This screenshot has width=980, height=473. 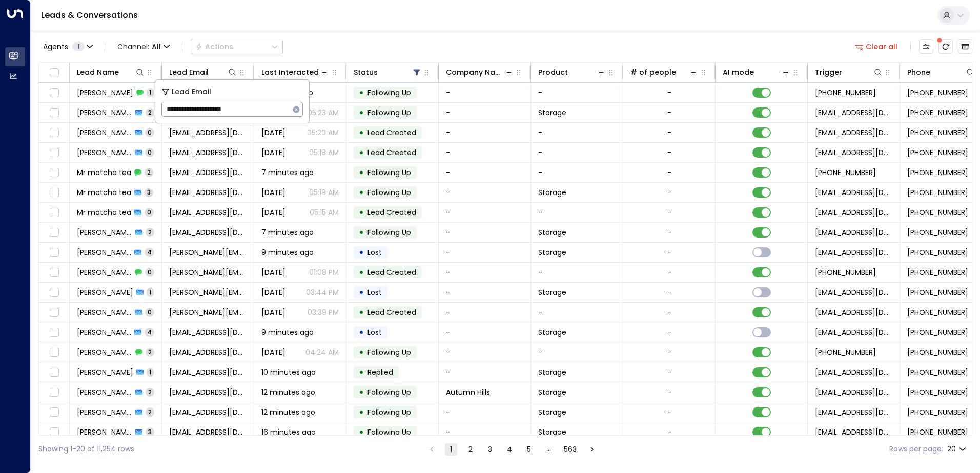 I want to click on p: 05:20 AM, so click(x=323, y=132).